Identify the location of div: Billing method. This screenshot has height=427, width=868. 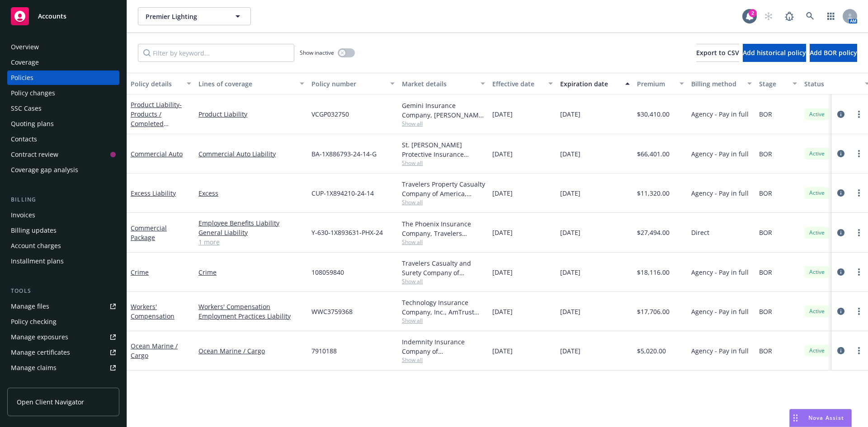
(716, 84).